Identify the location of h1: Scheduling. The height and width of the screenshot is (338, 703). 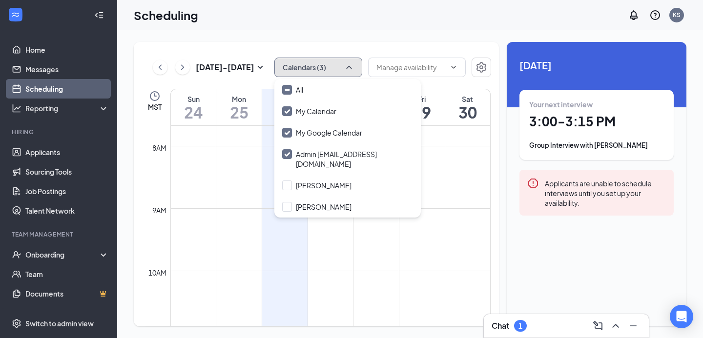
(166, 15).